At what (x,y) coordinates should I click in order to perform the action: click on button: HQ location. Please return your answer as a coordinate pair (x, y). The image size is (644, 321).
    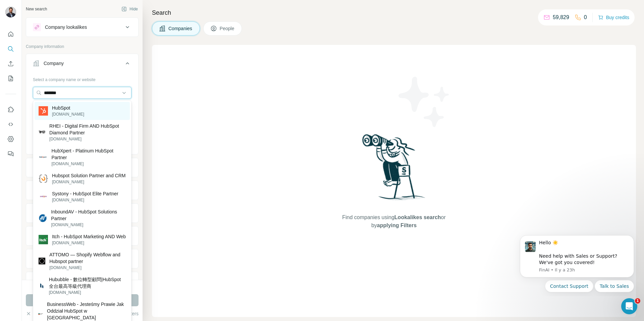
    Looking at the image, I should click on (82, 191).